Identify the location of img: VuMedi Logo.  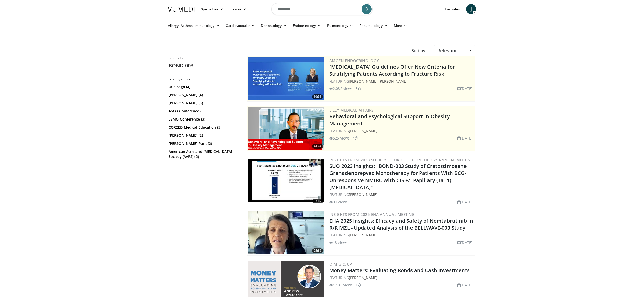
(182, 9).